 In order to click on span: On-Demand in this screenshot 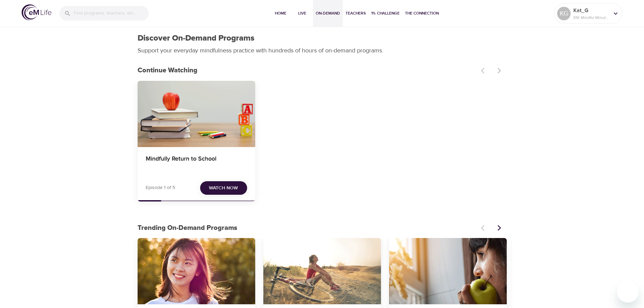, I will do `click(328, 13)`.